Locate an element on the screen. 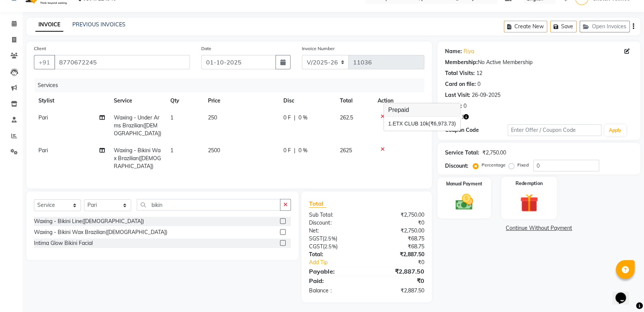 The height and width of the screenshot is (312, 644). label: Percentage is located at coordinates (494, 165).